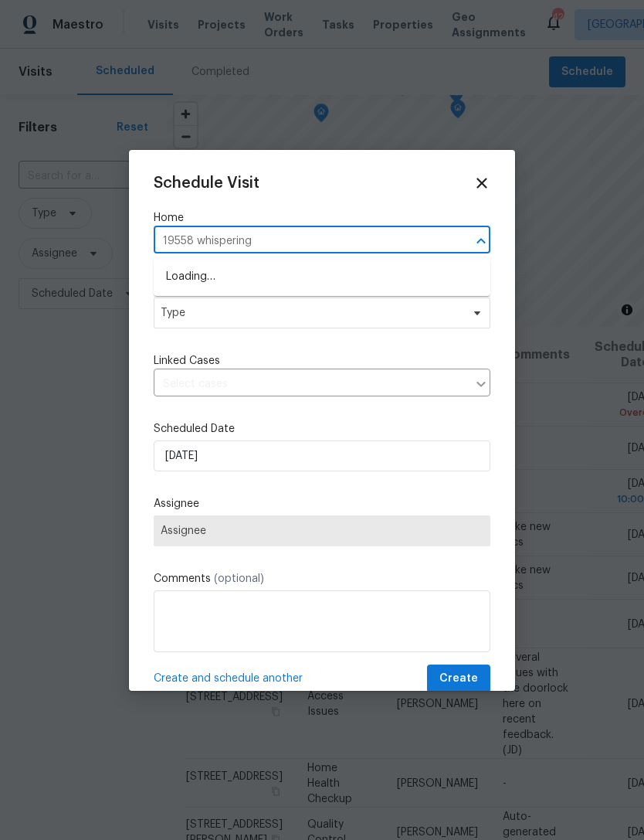 Image resolution: width=644 pixels, height=840 pixels. I want to click on span: Type, so click(311, 313).